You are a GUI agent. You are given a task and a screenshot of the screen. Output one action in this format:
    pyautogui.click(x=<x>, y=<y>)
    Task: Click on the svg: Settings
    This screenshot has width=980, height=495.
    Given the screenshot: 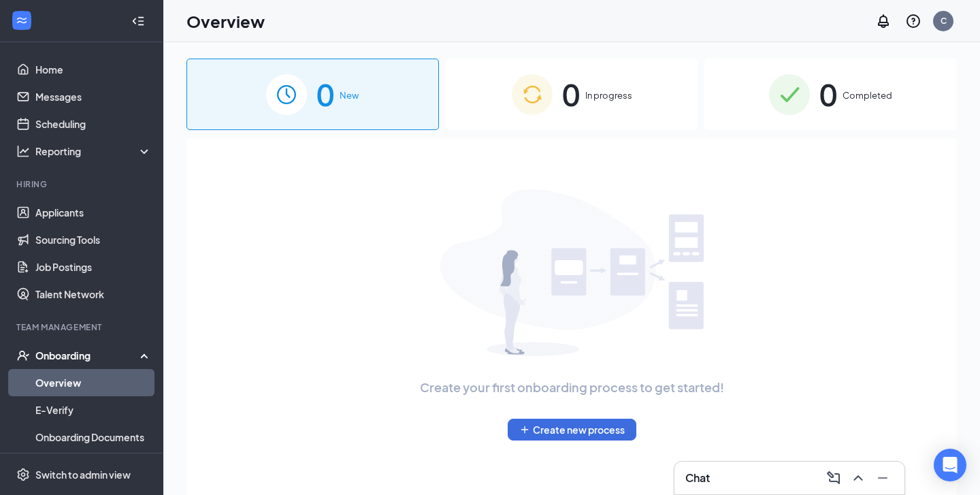 What is the action you would take?
    pyautogui.click(x=23, y=475)
    